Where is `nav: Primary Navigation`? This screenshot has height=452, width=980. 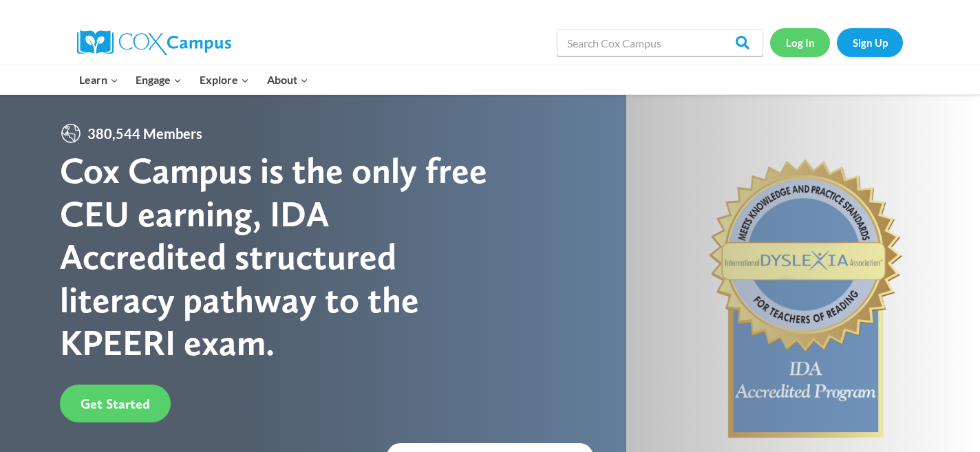 nav: Primary Navigation is located at coordinates (193, 79).